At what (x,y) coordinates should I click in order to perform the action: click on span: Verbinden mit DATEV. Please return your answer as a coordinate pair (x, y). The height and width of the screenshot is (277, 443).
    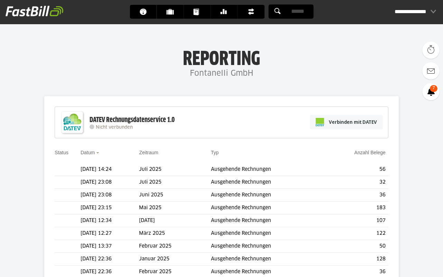
    Looking at the image, I should click on (353, 122).